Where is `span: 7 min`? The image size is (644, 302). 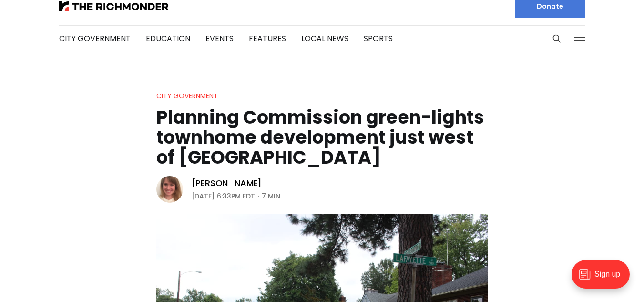 span: 7 min is located at coordinates (271, 196).